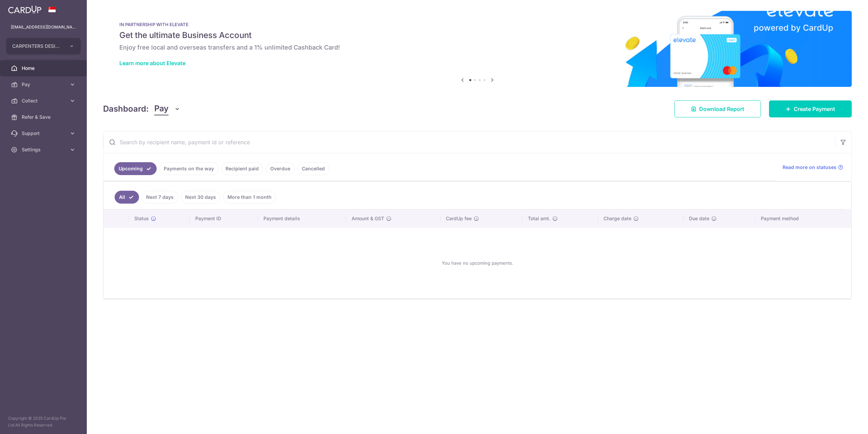 The height and width of the screenshot is (434, 868). I want to click on h5: Get the ultimate Business Account, so click(477, 35).